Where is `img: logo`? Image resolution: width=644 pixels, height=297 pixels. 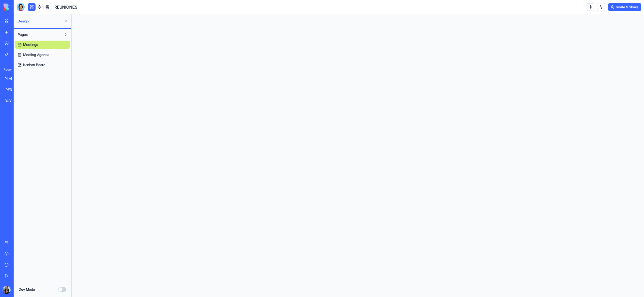
img: logo is located at coordinates (19, 7).